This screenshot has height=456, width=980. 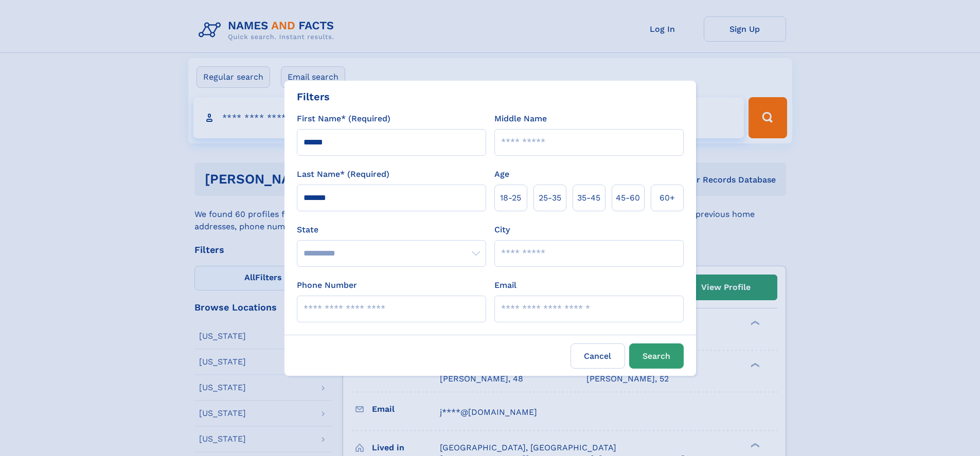 What do you see at coordinates (327, 286) in the screenshot?
I see `label: Phone Number` at bounding box center [327, 286].